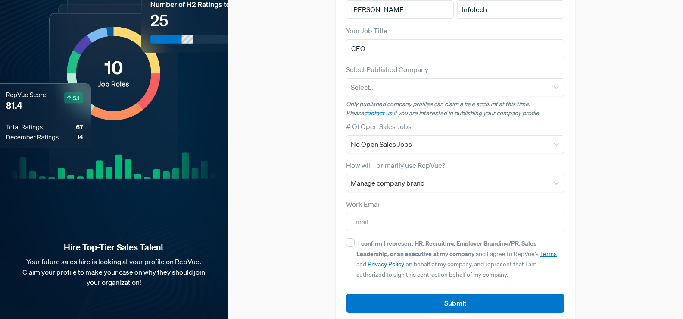 The height and width of the screenshot is (319, 683). I want to click on a: Privacy Policy, so click(386, 264).